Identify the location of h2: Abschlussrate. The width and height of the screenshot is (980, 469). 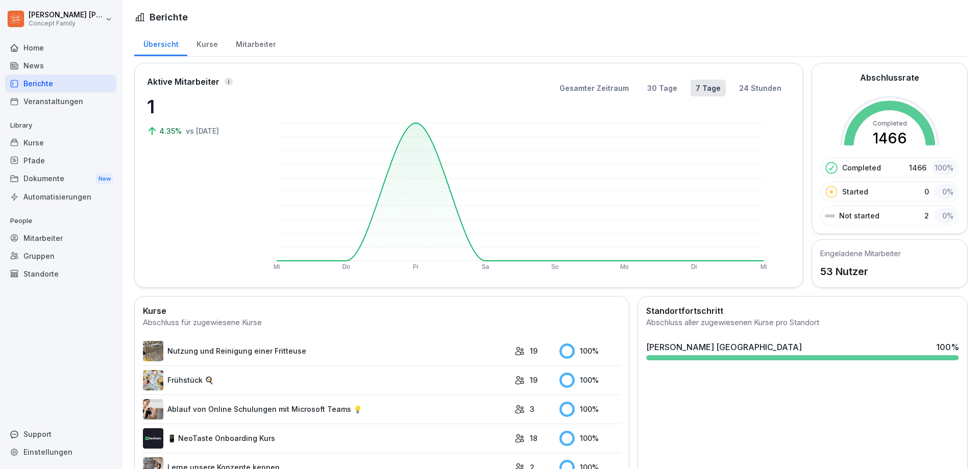
(890, 78).